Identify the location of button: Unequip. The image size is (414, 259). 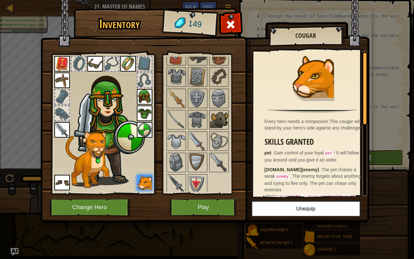
(306, 209).